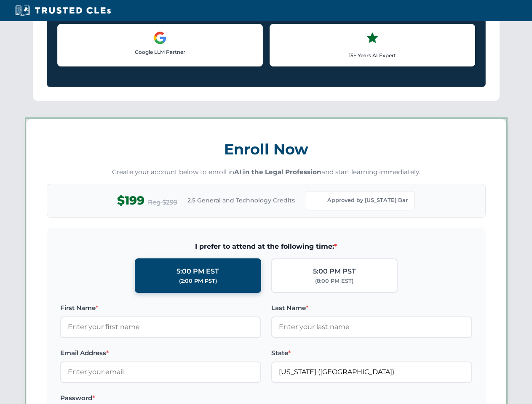 The width and height of the screenshot is (532, 404). Describe the element at coordinates (371, 327) in the screenshot. I see `input: Enter your last name` at that location.